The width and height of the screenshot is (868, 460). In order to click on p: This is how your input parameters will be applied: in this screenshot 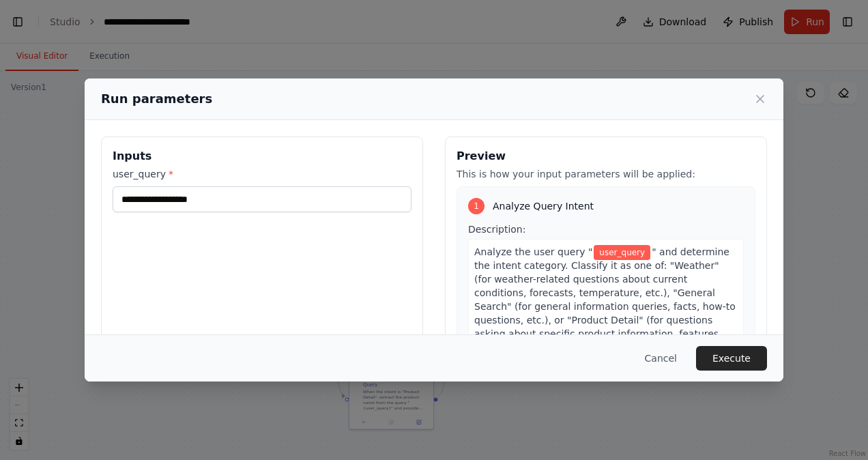, I will do `click(606, 174)`.